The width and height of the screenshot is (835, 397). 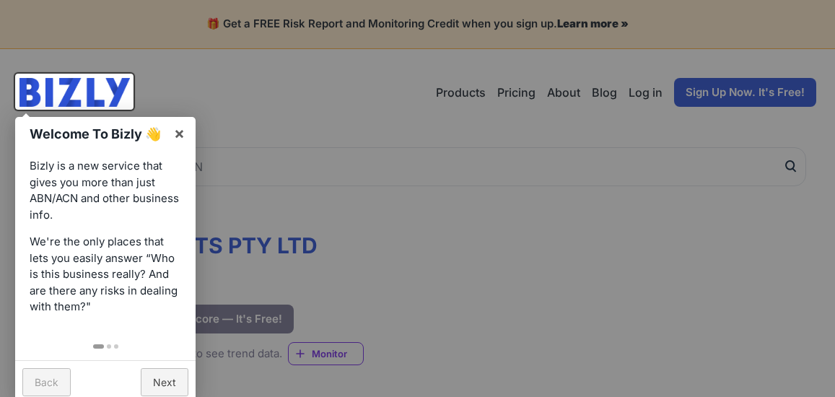 What do you see at coordinates (97, 134) in the screenshot?
I see `h1: Welcome To Bizly 👋` at bounding box center [97, 134].